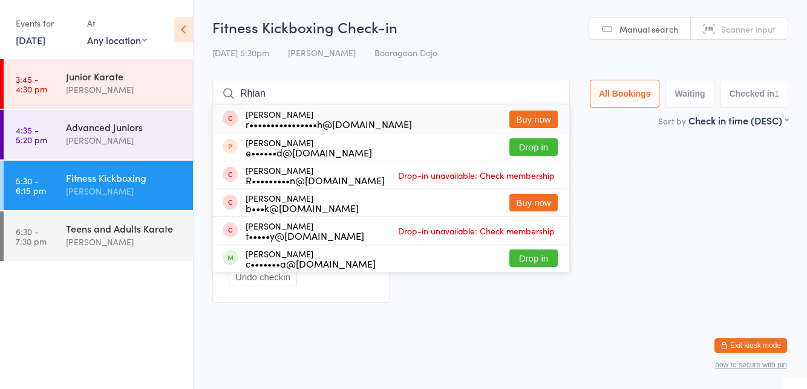 The image size is (807, 389). I want to click on div: Any location, so click(117, 40).